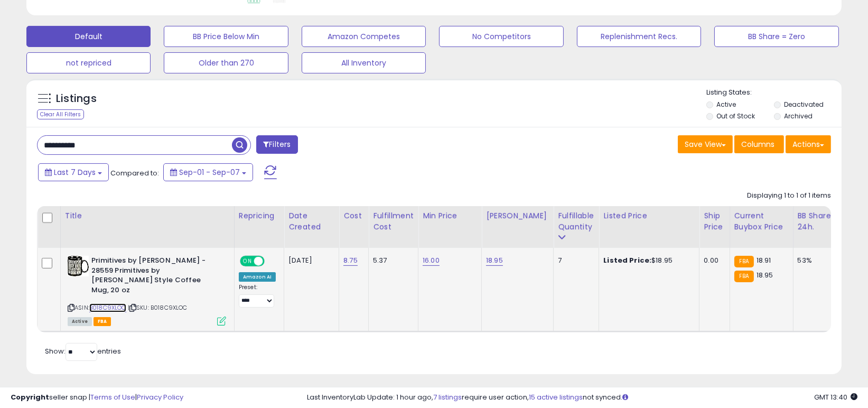  What do you see at coordinates (431, 260) in the screenshot?
I see `a: 16.00` at bounding box center [431, 260].